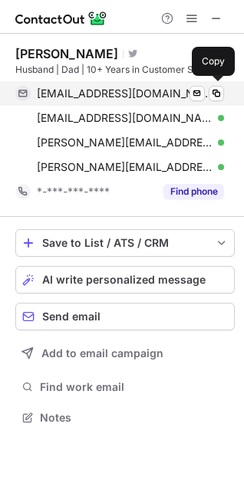 This screenshot has width=244, height=489. Describe the element at coordinates (123, 280) in the screenshot. I see `span: AI write personalized message` at that location.